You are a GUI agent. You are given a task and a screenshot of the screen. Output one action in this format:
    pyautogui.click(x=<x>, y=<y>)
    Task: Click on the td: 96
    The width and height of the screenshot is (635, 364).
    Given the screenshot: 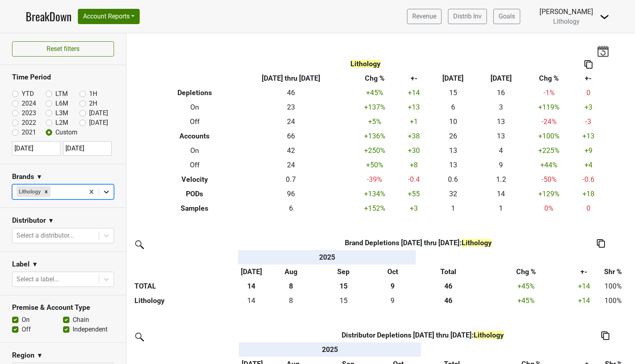 What is the action you would take?
    pyautogui.click(x=290, y=194)
    